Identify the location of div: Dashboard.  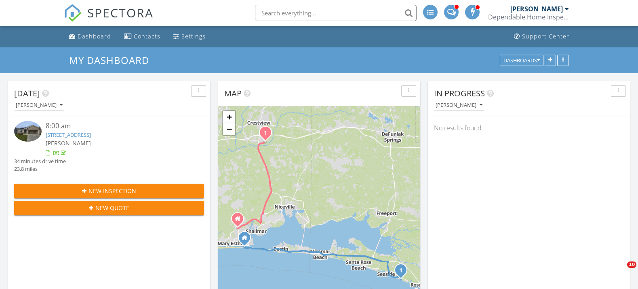
(94, 36).